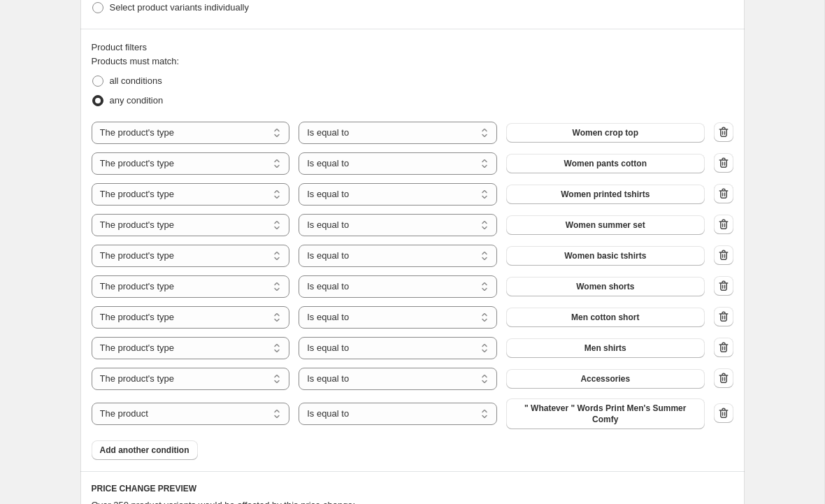 The image size is (825, 504). I want to click on h6: PRICE CHANGE PREVIEW, so click(413, 489).